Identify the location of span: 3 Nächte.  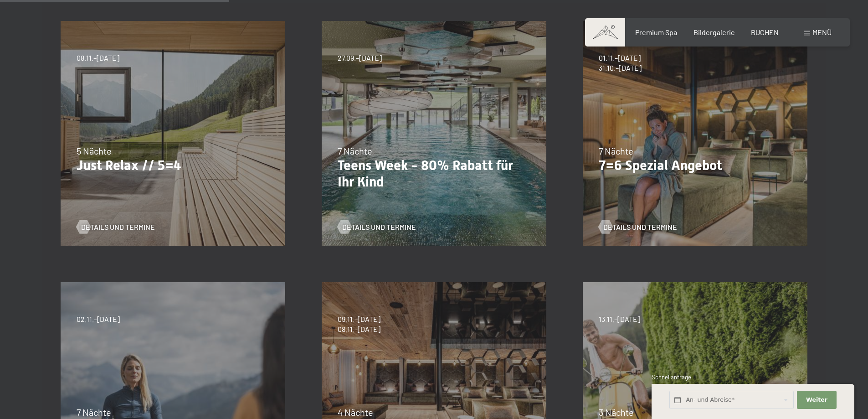
(616, 412).